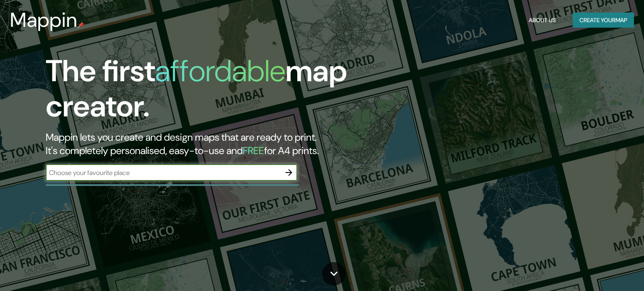 The height and width of the screenshot is (291, 644). What do you see at coordinates (253, 150) in the screenshot?
I see `h5: FREE` at bounding box center [253, 150].